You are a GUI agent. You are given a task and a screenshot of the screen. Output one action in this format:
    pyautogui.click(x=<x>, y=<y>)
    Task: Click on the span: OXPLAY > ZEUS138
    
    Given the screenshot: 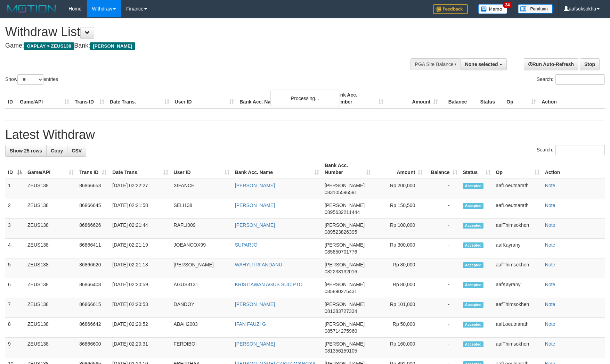 What is the action you would take?
    pyautogui.click(x=49, y=46)
    